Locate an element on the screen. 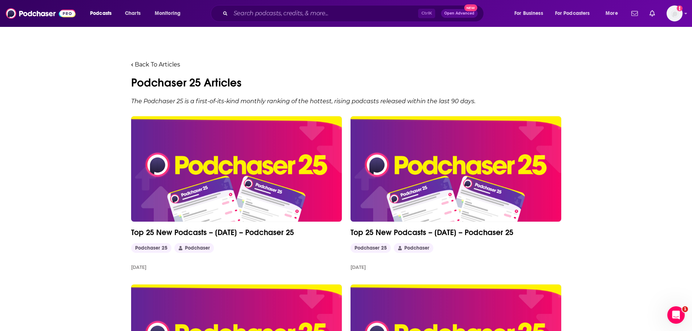 This screenshot has height=331, width=692. h1: Podchaser 25 Articles is located at coordinates (346, 82).